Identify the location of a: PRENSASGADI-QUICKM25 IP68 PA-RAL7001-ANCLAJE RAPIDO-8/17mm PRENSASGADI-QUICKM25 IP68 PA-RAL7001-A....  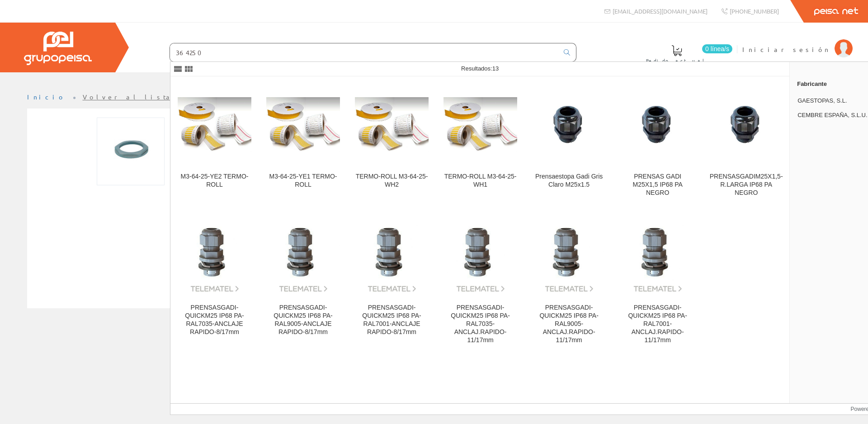
(391, 281).